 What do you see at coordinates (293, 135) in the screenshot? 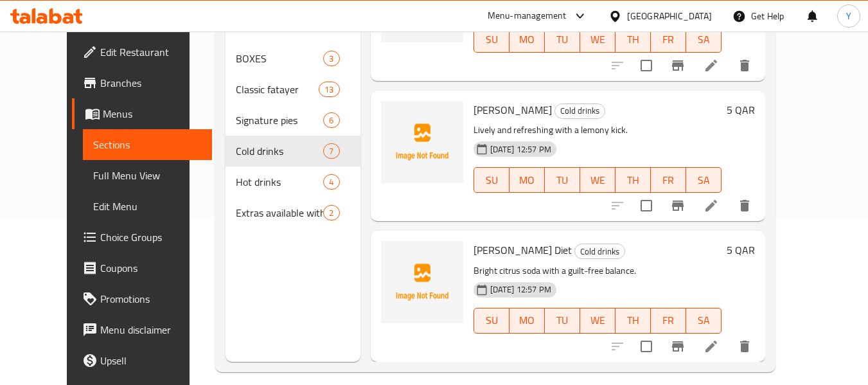
I see `nav: Menu sections` at bounding box center [293, 135].